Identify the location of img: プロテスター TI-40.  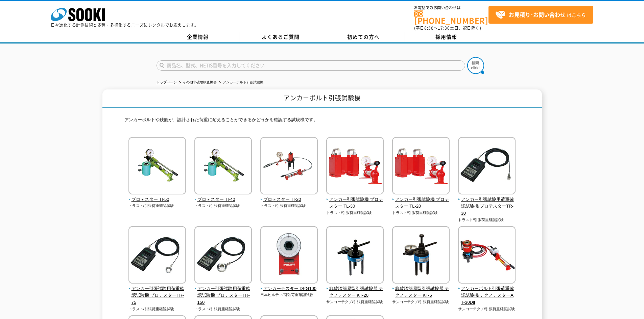
(223, 167).